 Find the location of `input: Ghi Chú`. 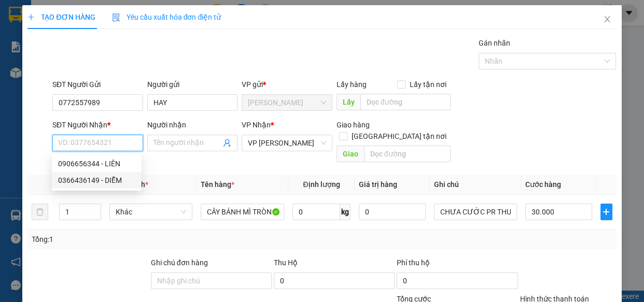

input: Ghi Chú is located at coordinates (476, 212).